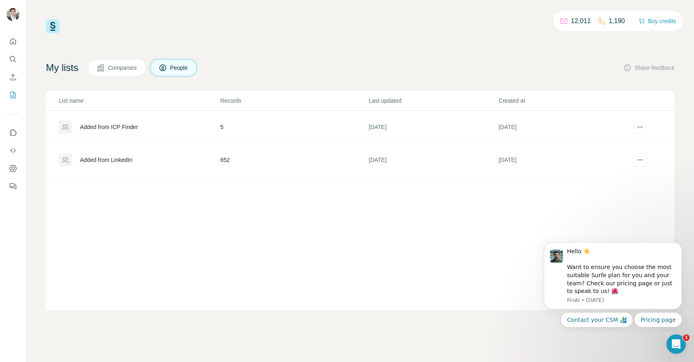 Image resolution: width=694 pixels, height=362 pixels. Describe the element at coordinates (90, 37) in the screenshot. I see `div: Hello ☀️ Want to ensure you choose the most suitable Surfe plan for you and your team? Check our ...` at that location.